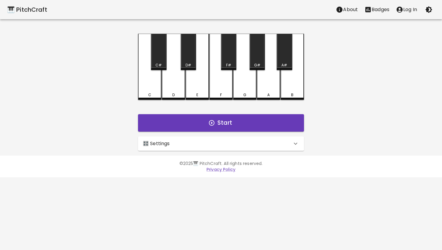  What do you see at coordinates (284, 65) in the screenshot?
I see `div: A#` at bounding box center [284, 65].